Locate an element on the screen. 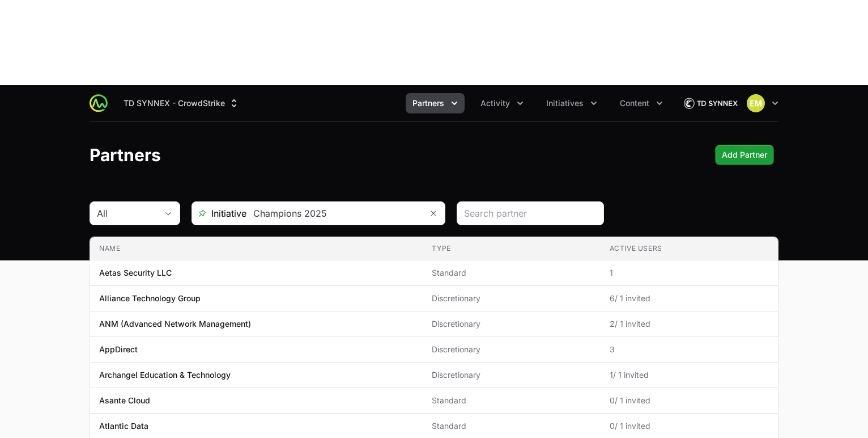  div: Primary actions is located at coordinates (744, 155).